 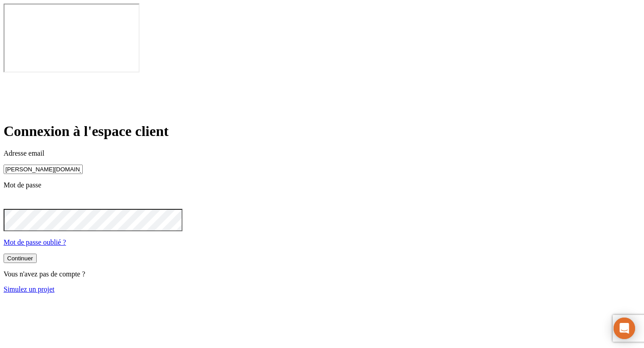 What do you see at coordinates (322, 131) in the screenshot?
I see `h1: Connexion à l'espace client` at bounding box center [322, 131].